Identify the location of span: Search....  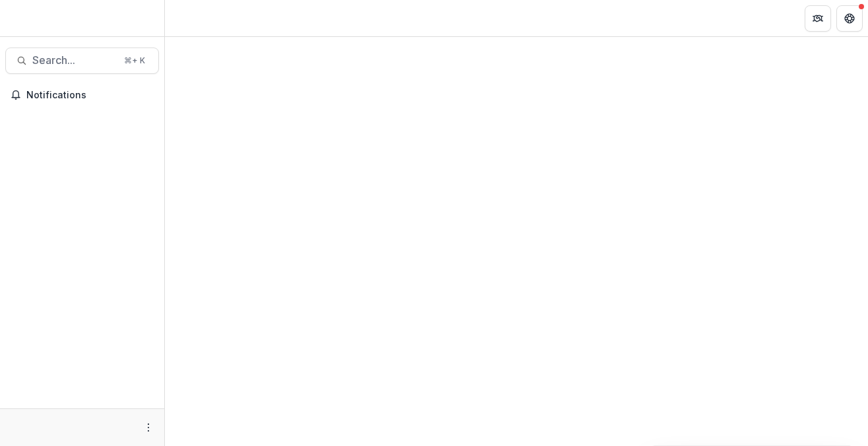
(74, 60).